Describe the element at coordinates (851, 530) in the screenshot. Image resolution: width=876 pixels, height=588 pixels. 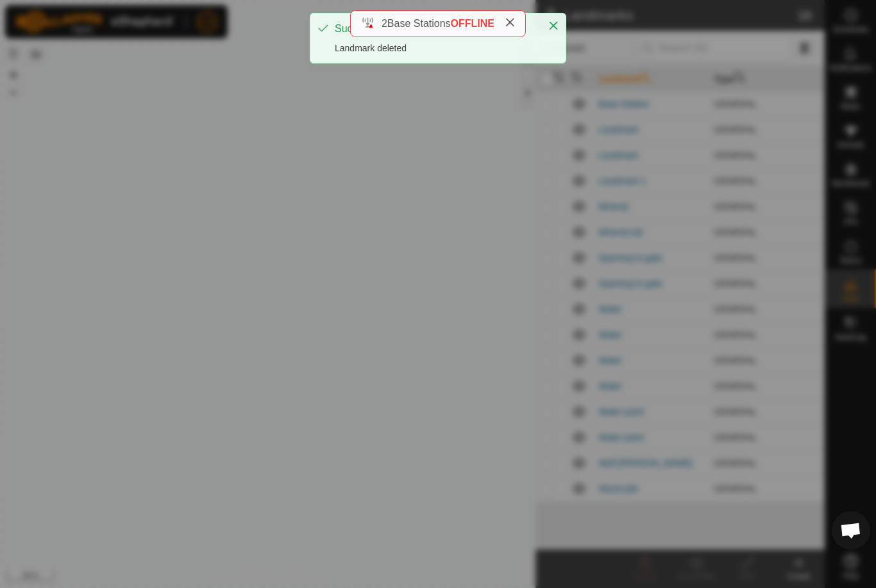
I see `div: Open chat` at that location.